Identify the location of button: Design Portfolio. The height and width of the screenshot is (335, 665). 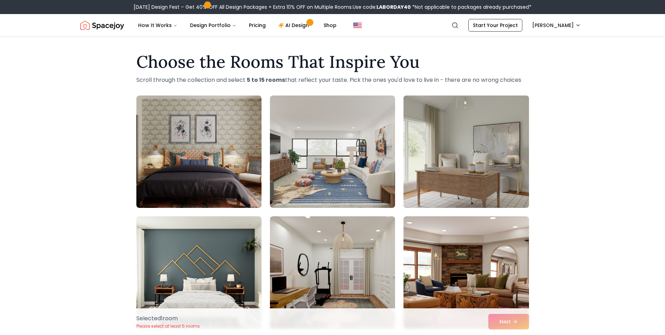
(213, 25).